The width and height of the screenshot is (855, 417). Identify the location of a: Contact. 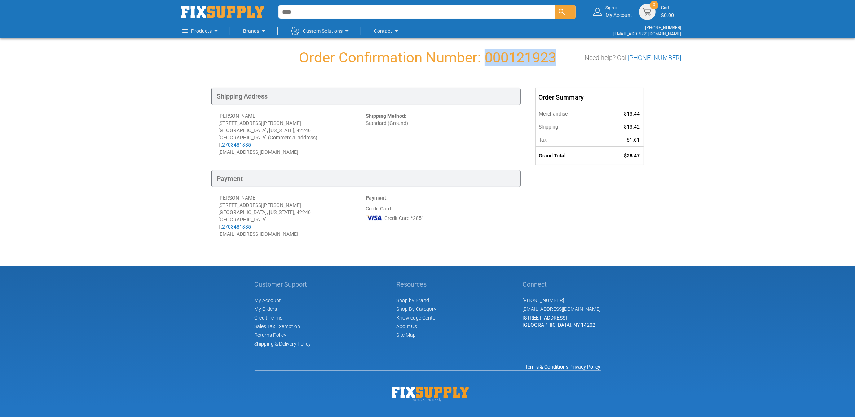
(388, 31).